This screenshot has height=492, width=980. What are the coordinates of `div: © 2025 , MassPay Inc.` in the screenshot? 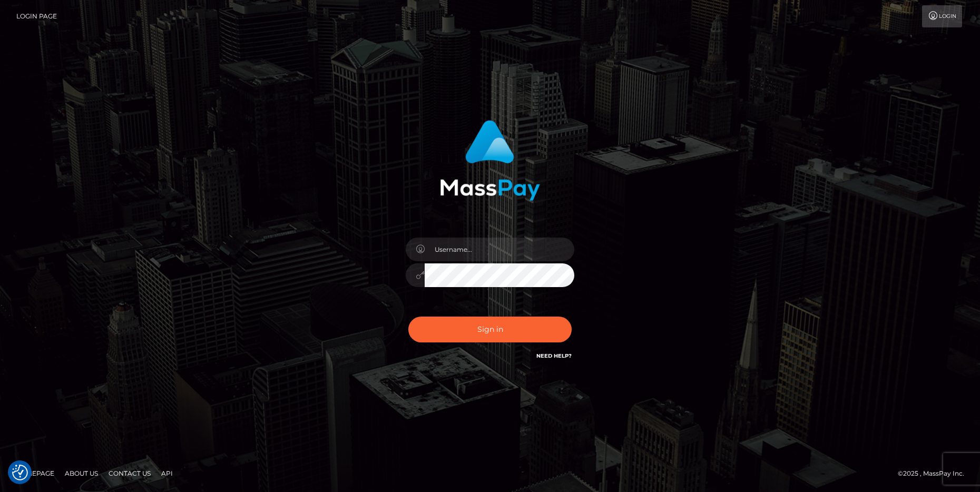 It's located at (935, 474).